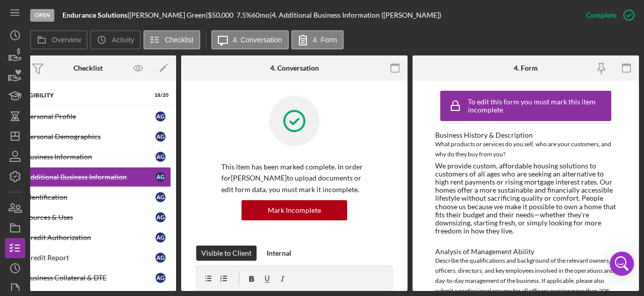 This screenshot has width=644, height=296. What do you see at coordinates (91, 116) in the screenshot?
I see `div: Personal Profile` at bounding box center [91, 116].